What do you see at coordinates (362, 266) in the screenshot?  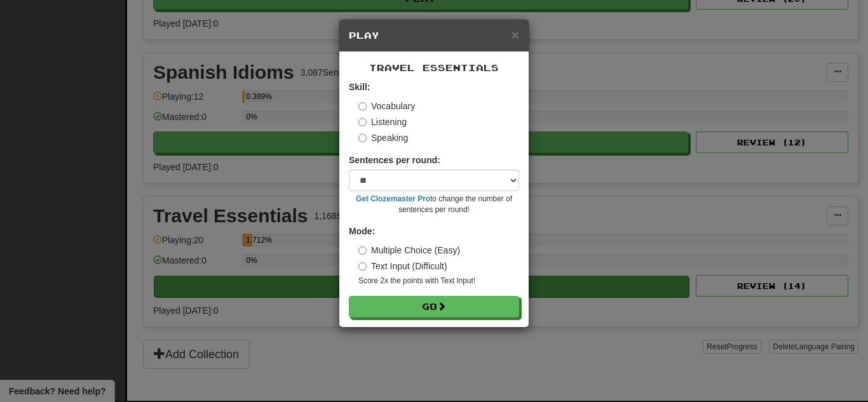 I see `input: Text Input (Difficult)` at bounding box center [362, 266].